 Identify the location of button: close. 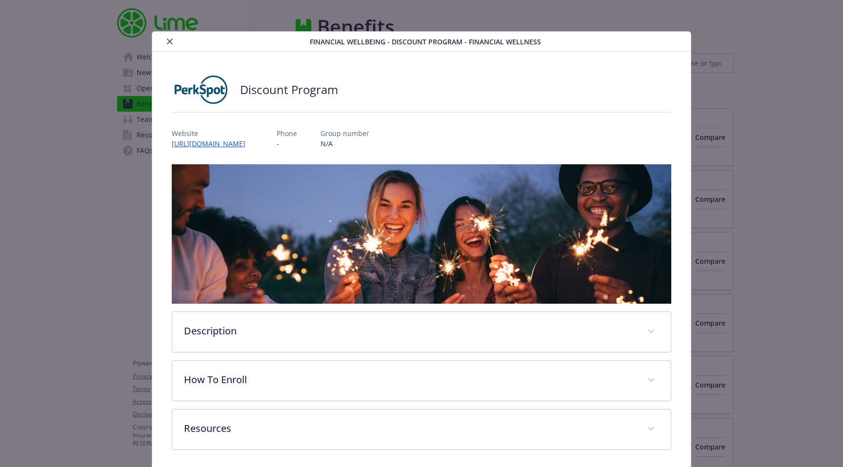
(170, 41).